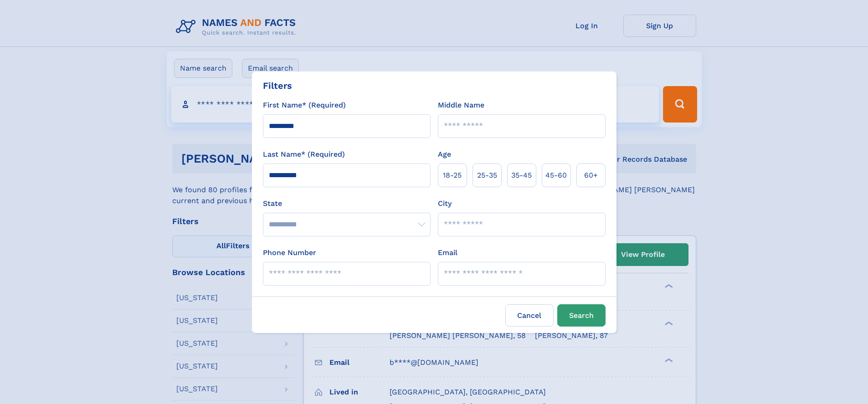  Describe the element at coordinates (582, 316) in the screenshot. I see `button: Search` at that location.